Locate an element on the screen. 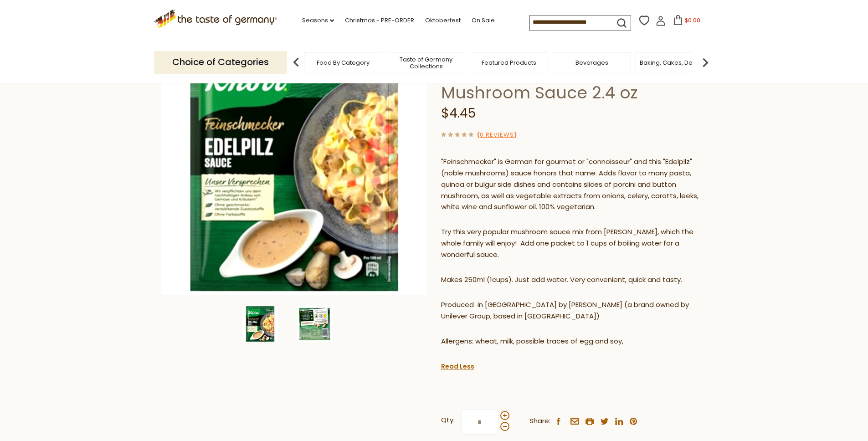 Image resolution: width=868 pixels, height=441 pixels. span: Taste of Germany Collections is located at coordinates (426, 63).